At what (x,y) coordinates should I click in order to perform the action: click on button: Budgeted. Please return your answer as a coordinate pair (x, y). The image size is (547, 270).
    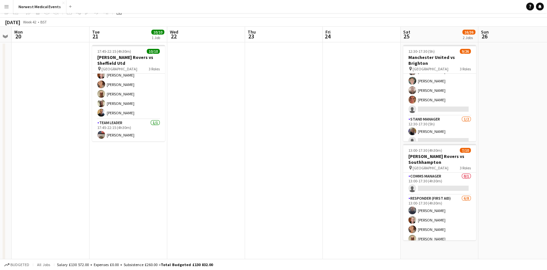
    Looking at the image, I should click on (17, 264).